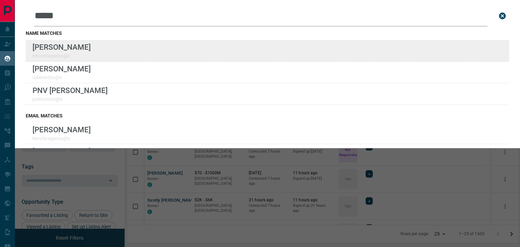 The height and width of the screenshot is (247, 520). What do you see at coordinates (502, 16) in the screenshot?
I see `button: close search bar` at bounding box center [502, 16].